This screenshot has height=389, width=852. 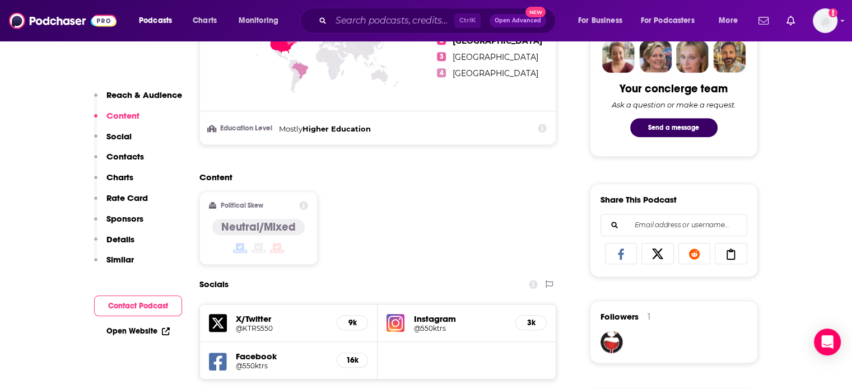 What do you see at coordinates (138, 331) in the screenshot?
I see `a: Open Website` at bounding box center [138, 331].